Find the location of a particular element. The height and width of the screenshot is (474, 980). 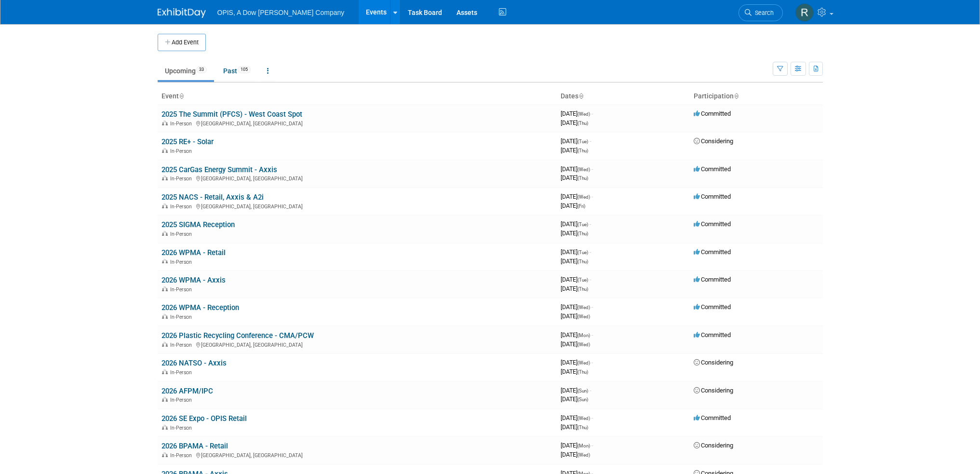

a: 2025 SIGMA Reception is located at coordinates (199, 224).